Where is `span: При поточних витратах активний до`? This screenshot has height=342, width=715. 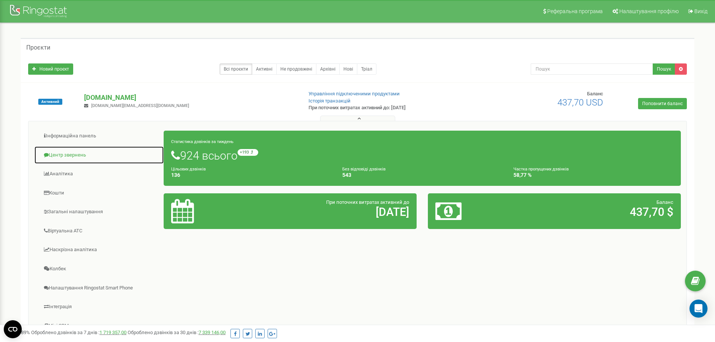
span: При поточних витратах активний до is located at coordinates (368, 202).